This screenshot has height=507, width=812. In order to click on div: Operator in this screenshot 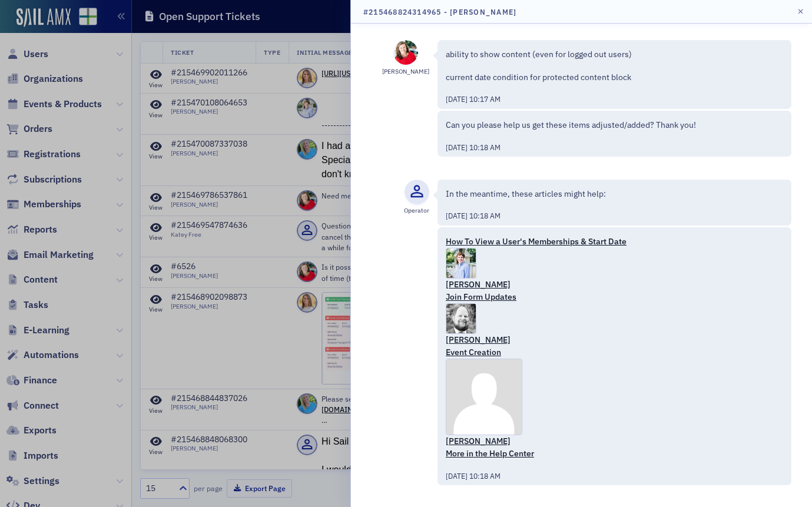, I will do `click(416, 211)`.